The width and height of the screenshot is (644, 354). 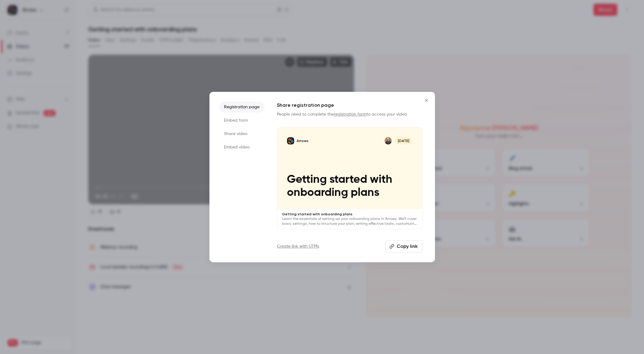 I want to click on img: Getting started with onboarding plans, so click(x=291, y=141).